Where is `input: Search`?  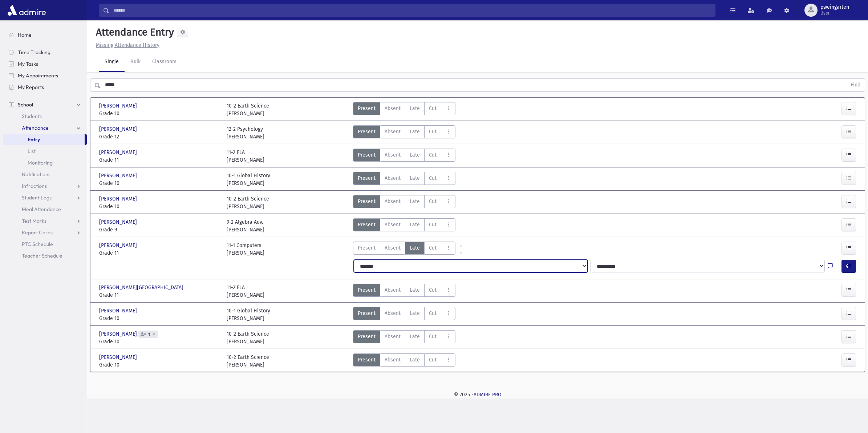 input: Search is located at coordinates (412, 10).